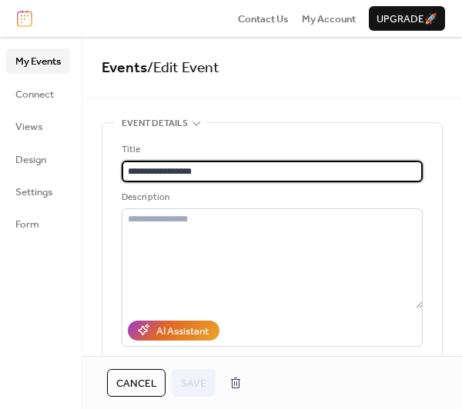 The width and height of the screenshot is (462, 409). I want to click on a: Settings, so click(38, 192).